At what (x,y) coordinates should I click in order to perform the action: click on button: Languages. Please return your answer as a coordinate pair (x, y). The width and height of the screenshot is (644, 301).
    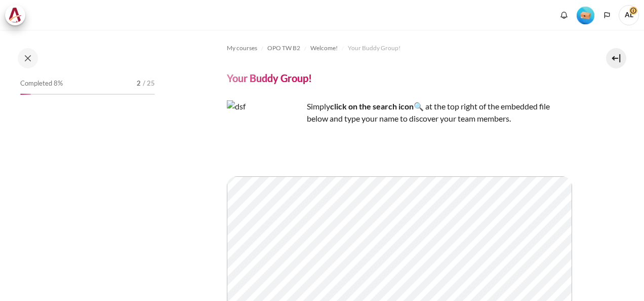
    Looking at the image, I should click on (607, 15).